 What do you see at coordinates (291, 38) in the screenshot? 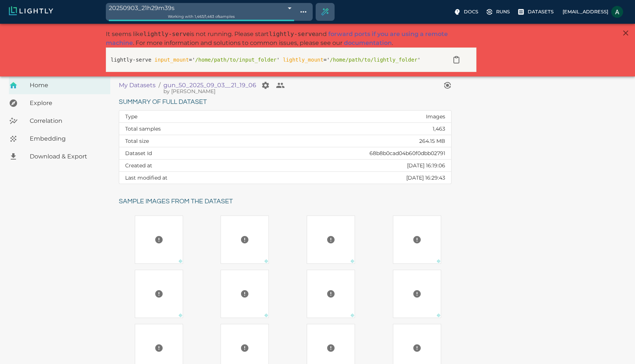
I see `p: It seems like is not running. Please start and . For more information and solutions to common iss...` at bounding box center [291, 38].